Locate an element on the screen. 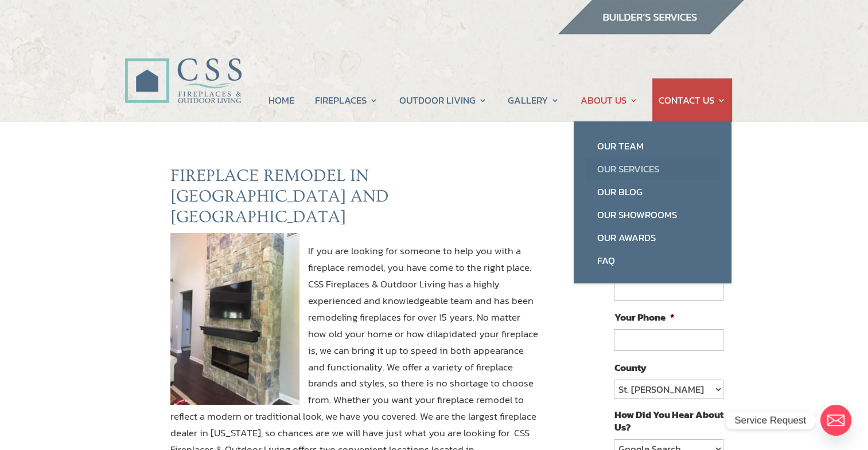 Image resolution: width=868 pixels, height=450 pixels. label: Your Phone is located at coordinates (644, 318).